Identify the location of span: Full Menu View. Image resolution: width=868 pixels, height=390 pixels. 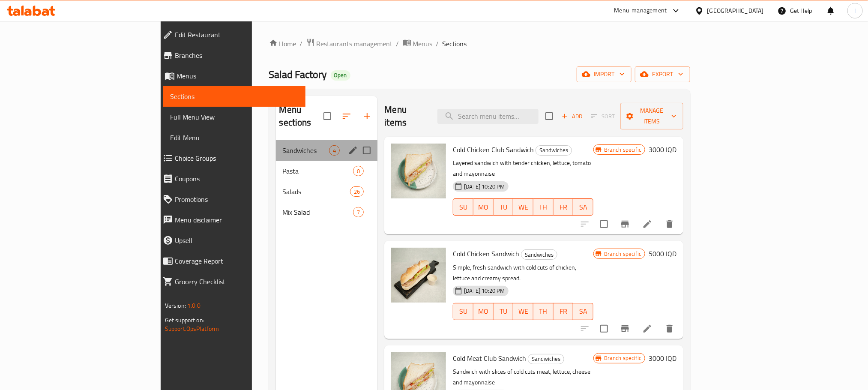
(235, 117).